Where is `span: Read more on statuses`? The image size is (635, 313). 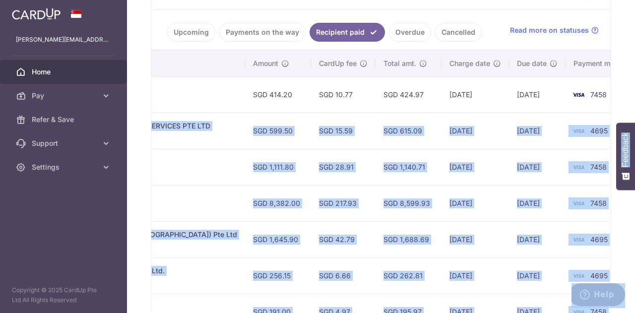 span: Read more on statuses is located at coordinates (549, 30).